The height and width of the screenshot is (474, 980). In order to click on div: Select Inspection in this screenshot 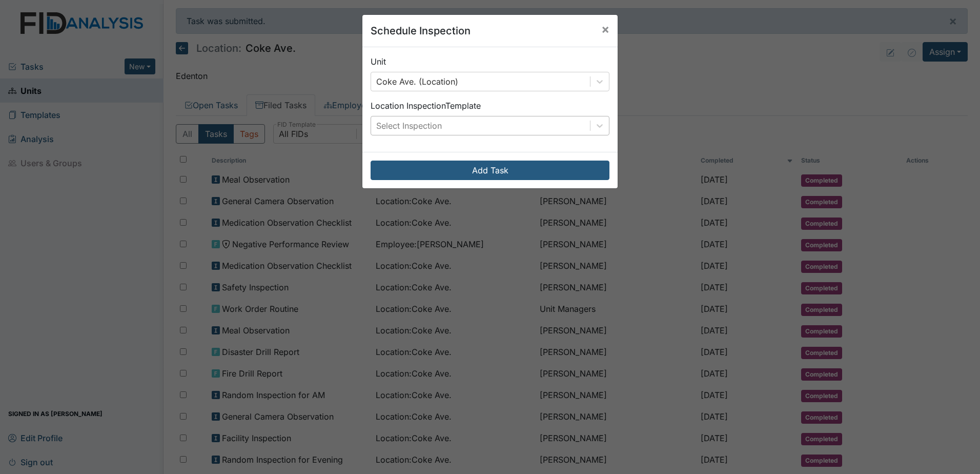, I will do `click(409, 126)`.